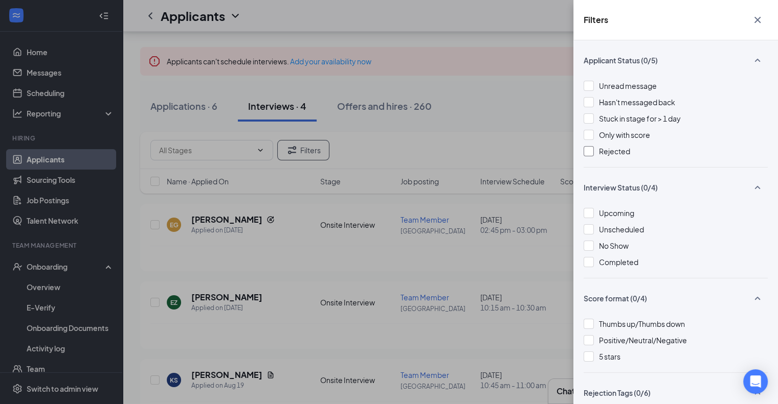 This screenshot has height=404, width=778. What do you see at coordinates (757, 20) in the screenshot?
I see `svg: Cross` at bounding box center [757, 20].